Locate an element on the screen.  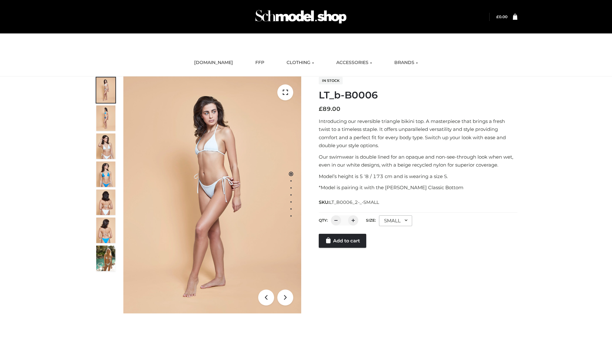
h1: LT_b-B0006 is located at coordinates (418, 95).